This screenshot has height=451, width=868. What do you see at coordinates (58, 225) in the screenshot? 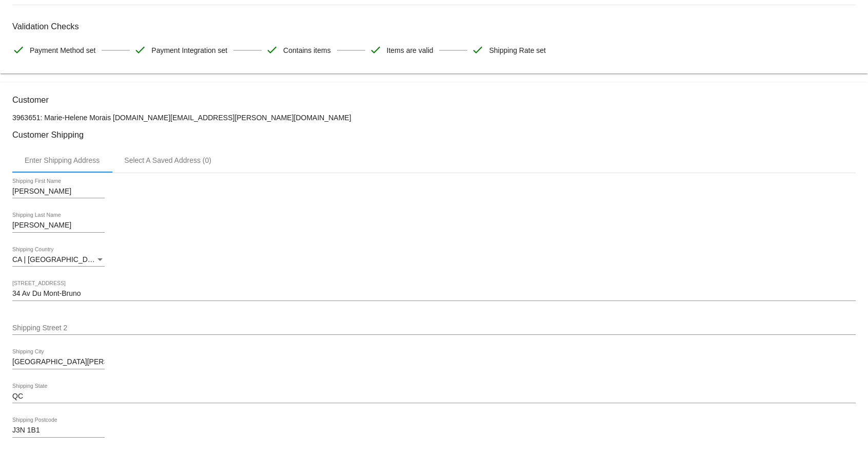
I see `input: Shipping Last Name` at bounding box center [58, 225].